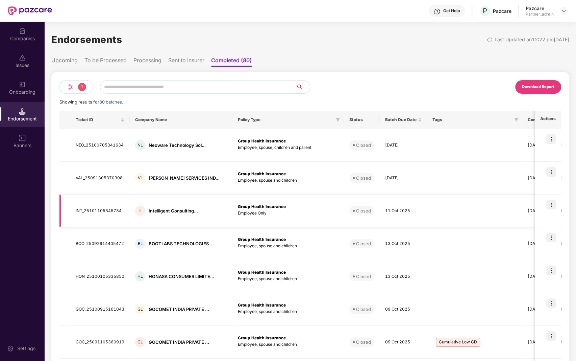 This screenshot has width=576, height=361. Describe the element at coordinates (100, 120) in the screenshot. I see `th: Ticket ID` at that location.